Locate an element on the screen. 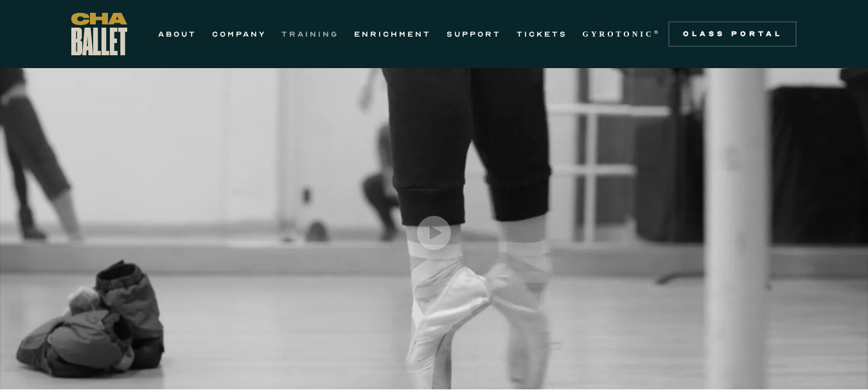 This screenshot has height=390, width=868. strong: GYROTONIC is located at coordinates (618, 34).